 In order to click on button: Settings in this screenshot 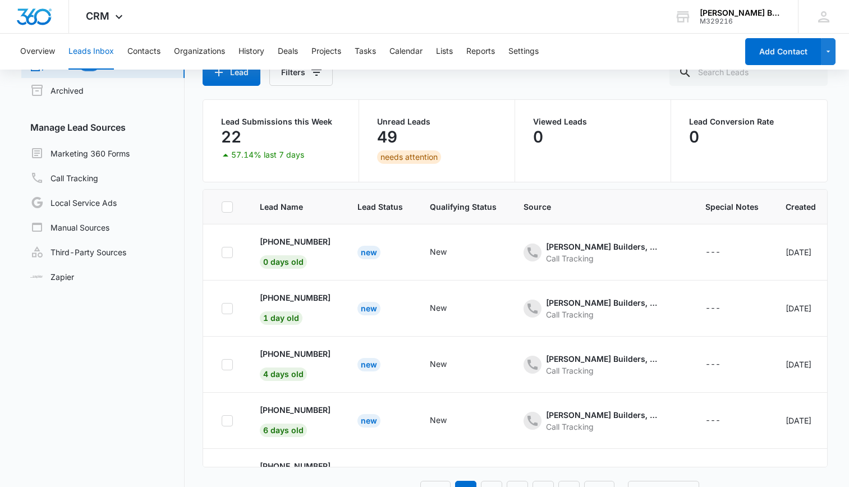, I will do `click(524, 52)`.